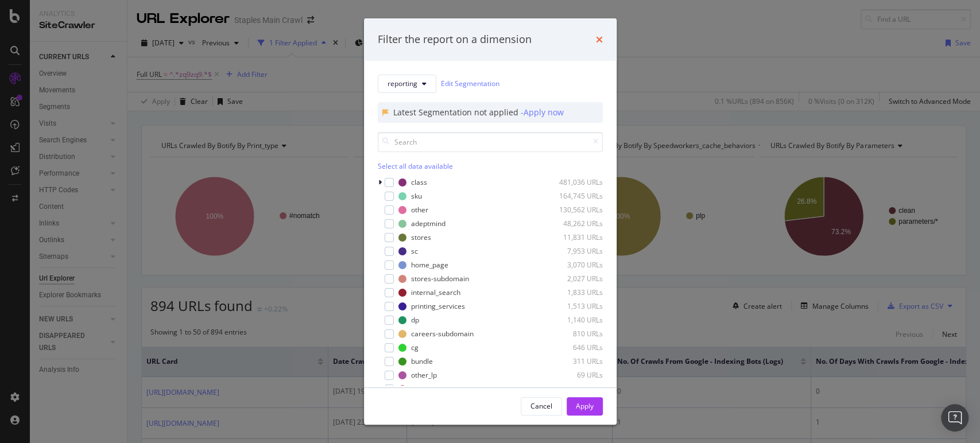 Image resolution: width=980 pixels, height=443 pixels. What do you see at coordinates (574, 292) in the screenshot?
I see `div: 1,833 URLs` at bounding box center [574, 292].